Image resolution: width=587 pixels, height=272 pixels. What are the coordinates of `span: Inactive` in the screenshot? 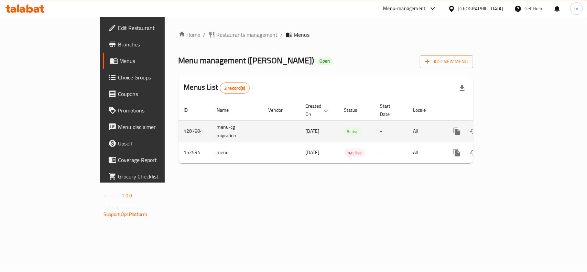 It's located at (354, 153).